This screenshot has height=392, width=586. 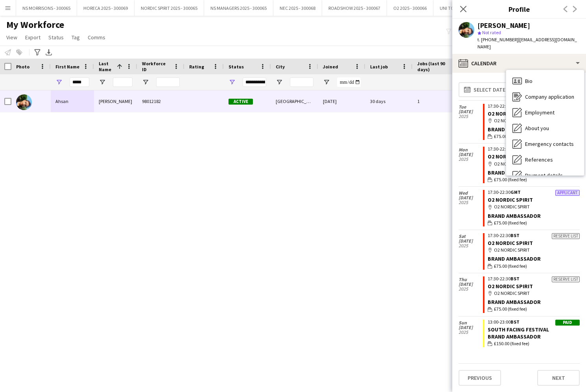 What do you see at coordinates (389, 101) in the screenshot?
I see `div: 30 days` at bounding box center [389, 101].